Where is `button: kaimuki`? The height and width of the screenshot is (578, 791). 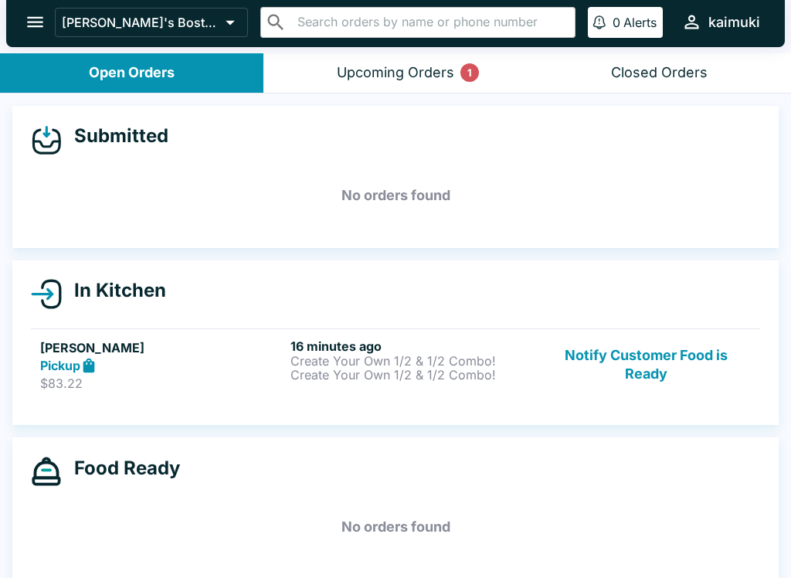 button: kaimuki is located at coordinates (721, 22).